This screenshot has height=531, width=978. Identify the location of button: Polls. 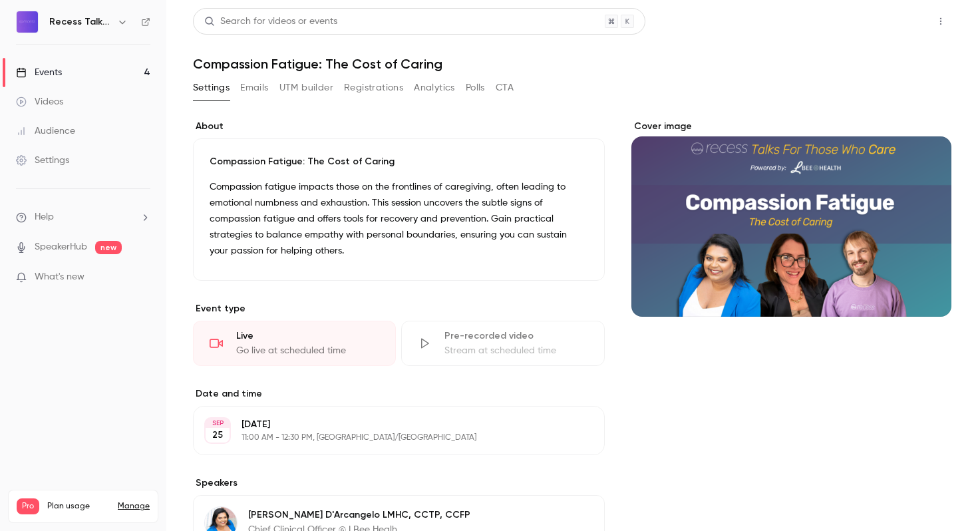
(475, 88).